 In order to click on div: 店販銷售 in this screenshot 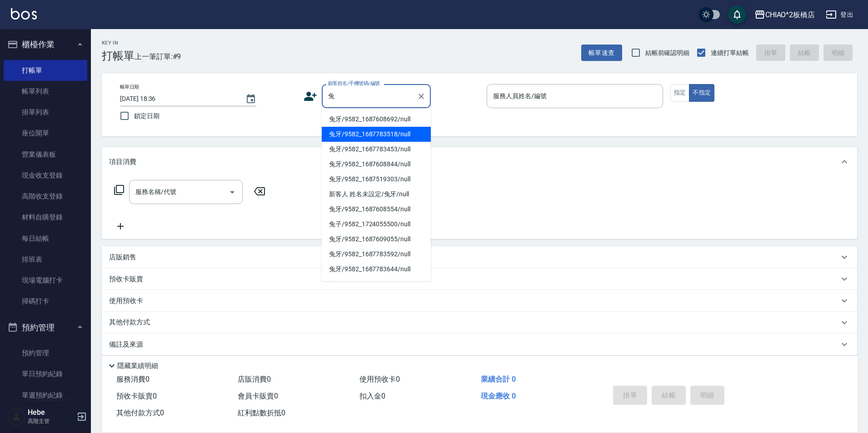, I will do `click(480, 257)`.